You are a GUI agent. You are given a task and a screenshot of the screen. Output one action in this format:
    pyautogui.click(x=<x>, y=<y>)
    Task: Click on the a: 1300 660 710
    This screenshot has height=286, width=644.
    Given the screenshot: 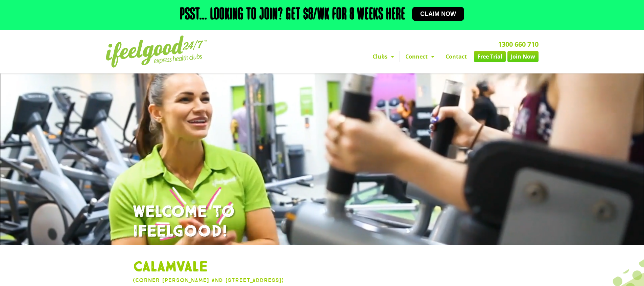 What is the action you would take?
    pyautogui.click(x=518, y=44)
    